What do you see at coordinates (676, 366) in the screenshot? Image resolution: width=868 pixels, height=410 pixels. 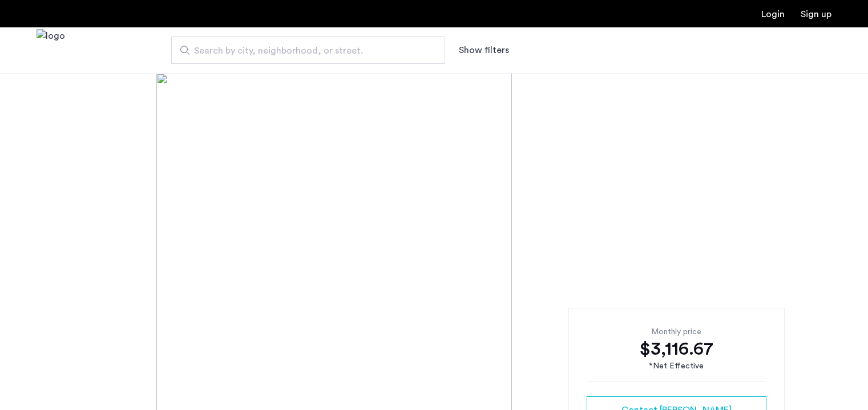 I see `div: *Net Effective` at bounding box center [676, 366].